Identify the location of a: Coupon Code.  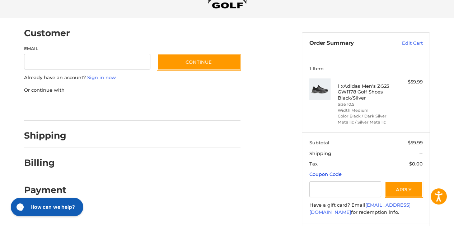
(326, 174).